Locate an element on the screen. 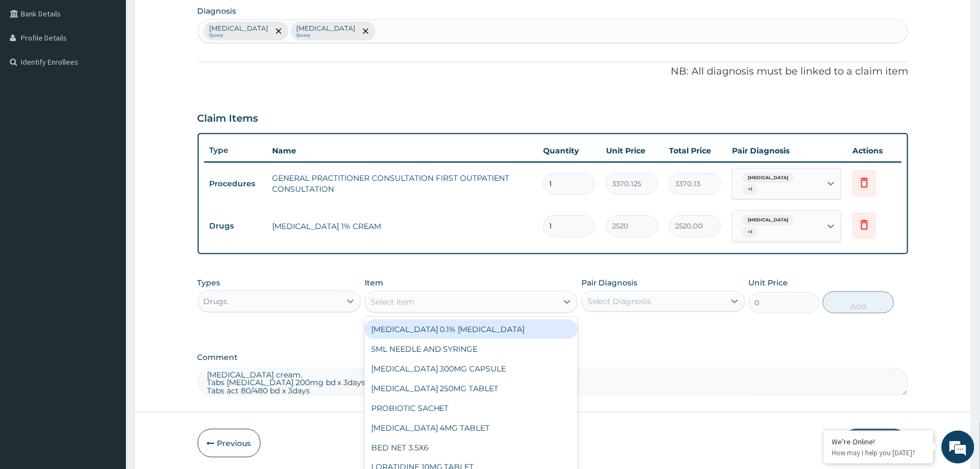  div: PROBIOTIC SACHET is located at coordinates (471, 408).